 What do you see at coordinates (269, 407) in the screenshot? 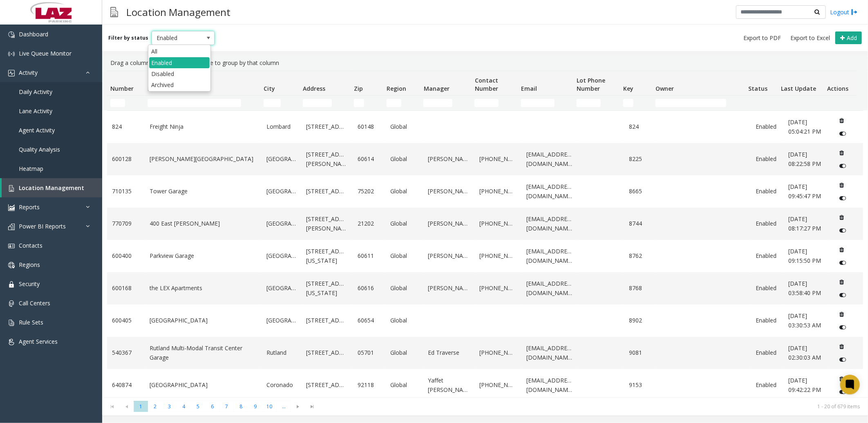
I see `span: Page 10` at bounding box center [269, 407].